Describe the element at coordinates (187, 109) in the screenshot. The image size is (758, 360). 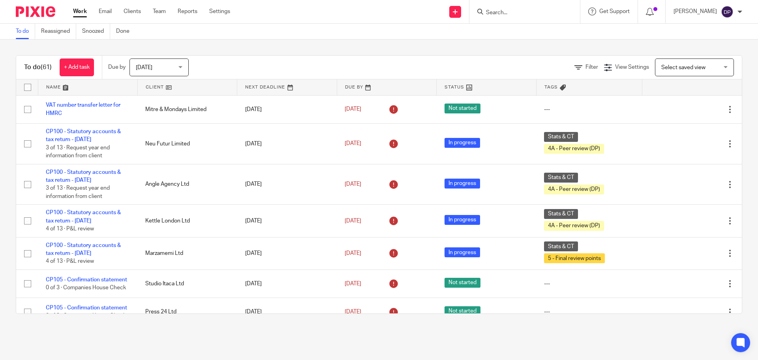
I see `td: Mitre & Mondays Limited` at that location.